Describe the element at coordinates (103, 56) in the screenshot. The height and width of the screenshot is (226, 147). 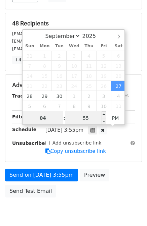
I see `span: September 5, 2025` at that location.